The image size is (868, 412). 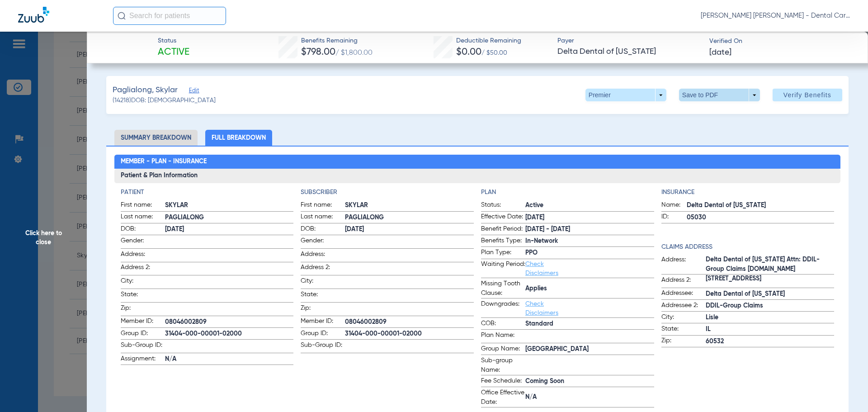 What do you see at coordinates (503, 217) in the screenshot?
I see `span: Effective Date:` at bounding box center [503, 217].